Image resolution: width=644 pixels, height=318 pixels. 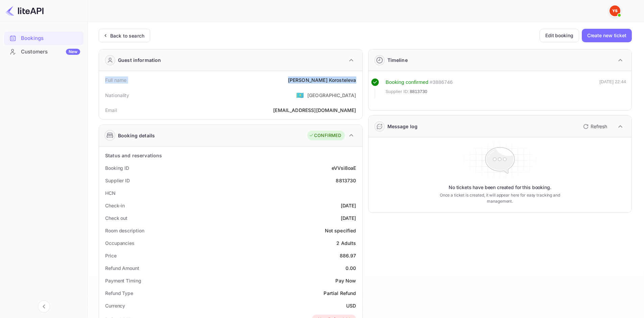 I want to click on div: Pay Now, so click(x=346, y=280).